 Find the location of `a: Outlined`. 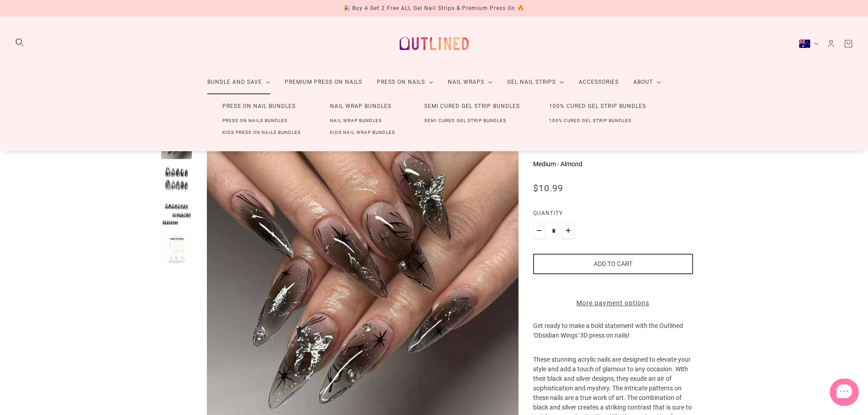

a: Outlined is located at coordinates (434, 44).